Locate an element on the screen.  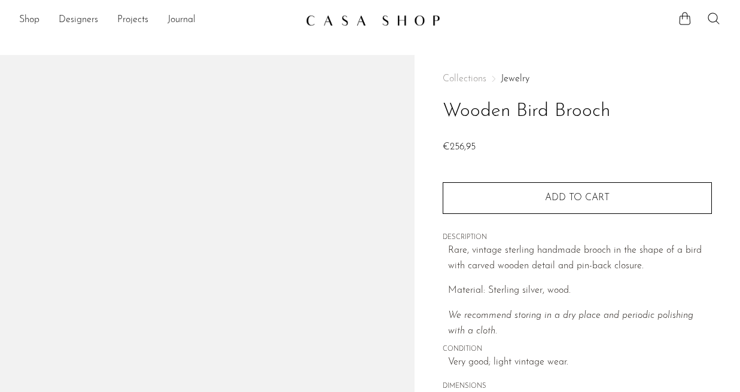
a: Shop is located at coordinates (29, 20).